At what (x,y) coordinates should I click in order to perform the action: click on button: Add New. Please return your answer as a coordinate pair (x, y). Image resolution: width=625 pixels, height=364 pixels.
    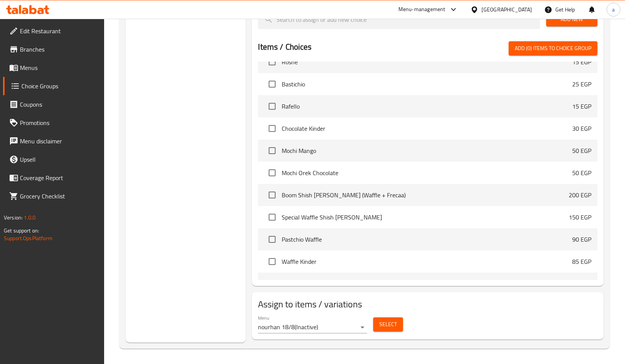
    Looking at the image, I should click on (572, 19).